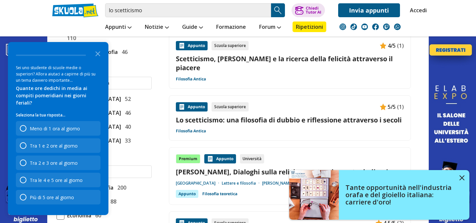 The image size is (476, 223). I want to click on div: Università, so click(252, 159).